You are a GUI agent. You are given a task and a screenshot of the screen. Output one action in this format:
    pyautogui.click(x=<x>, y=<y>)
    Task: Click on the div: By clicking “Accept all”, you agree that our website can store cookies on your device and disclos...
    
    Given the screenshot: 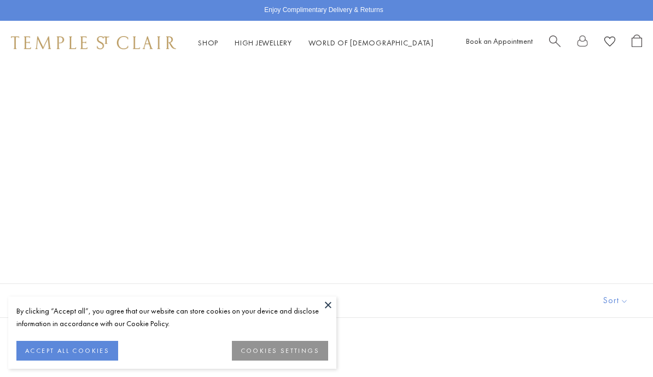 What is the action you would take?
    pyautogui.click(x=172, y=317)
    